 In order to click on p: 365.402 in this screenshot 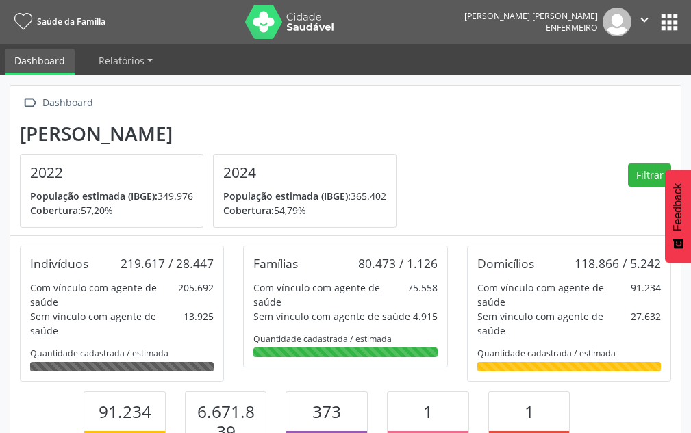, I will do `click(305, 196)`.